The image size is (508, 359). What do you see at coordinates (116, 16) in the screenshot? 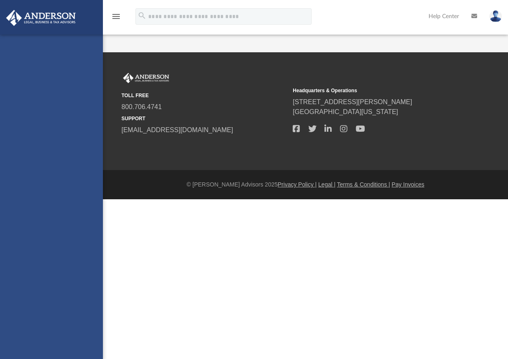
I see `i: menu` at bounding box center [116, 16].